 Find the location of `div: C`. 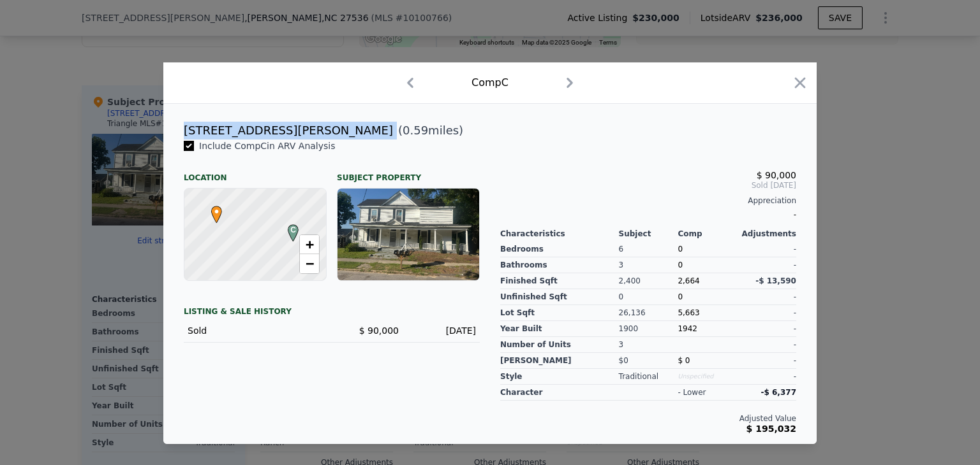

div: C is located at coordinates (288, 228).